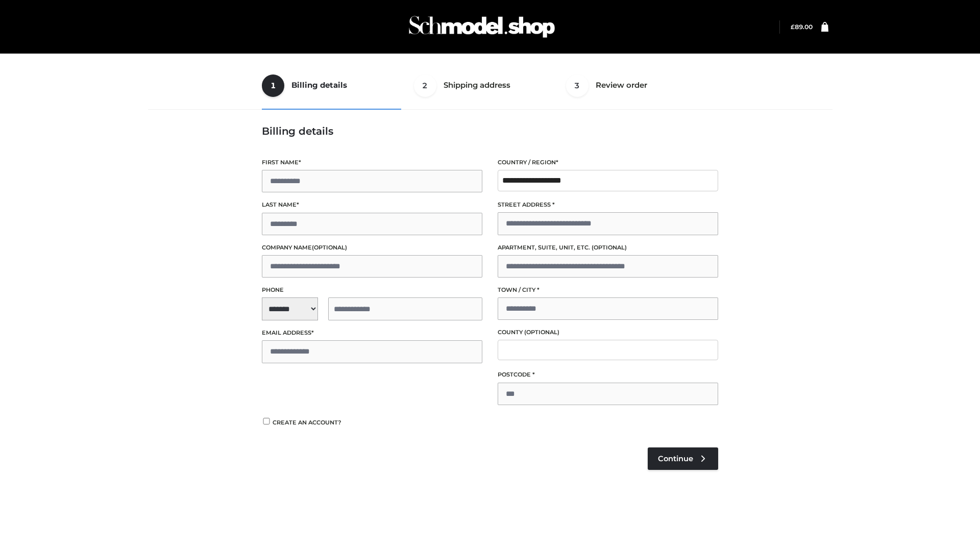 The image size is (980, 551). I want to click on a: Continue, so click(683, 459).